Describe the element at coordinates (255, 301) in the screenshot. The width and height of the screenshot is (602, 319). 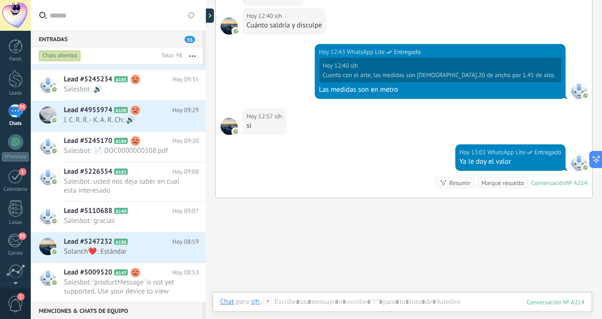
I see `div: s|h` at that location.